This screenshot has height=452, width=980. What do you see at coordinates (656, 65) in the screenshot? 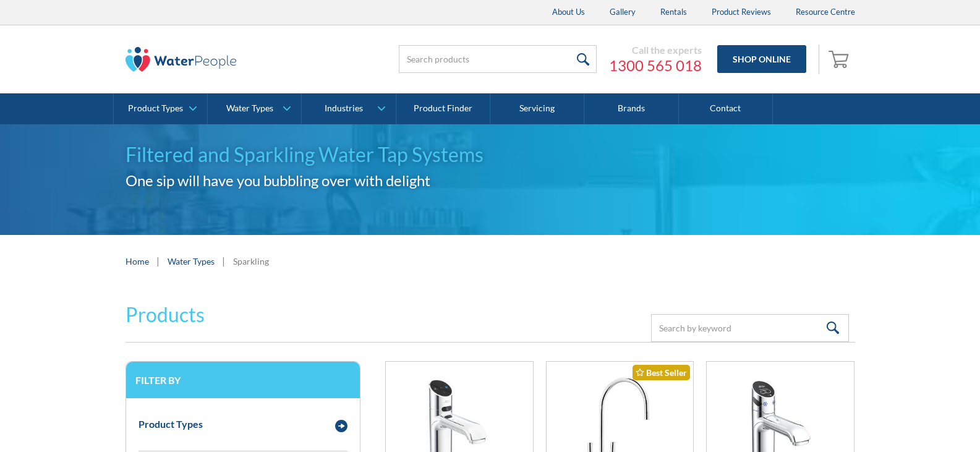
I see `a: 1300 565 018` at bounding box center [656, 65].